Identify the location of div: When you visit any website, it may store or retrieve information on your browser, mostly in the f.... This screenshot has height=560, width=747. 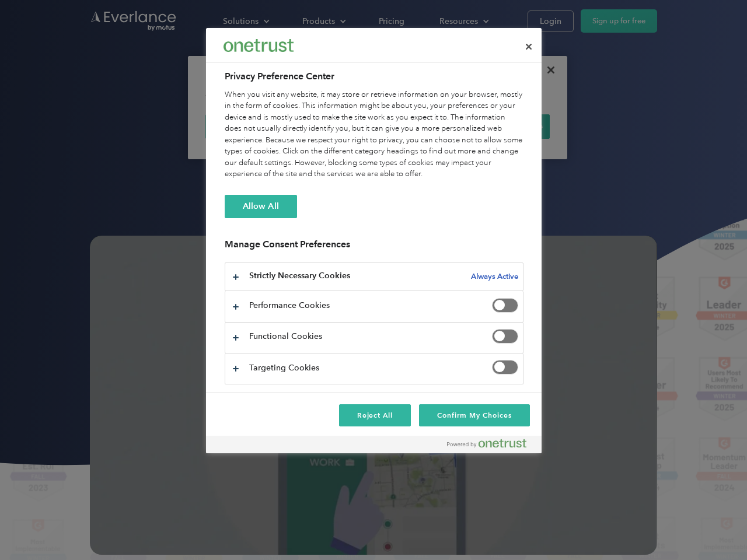
(374, 135).